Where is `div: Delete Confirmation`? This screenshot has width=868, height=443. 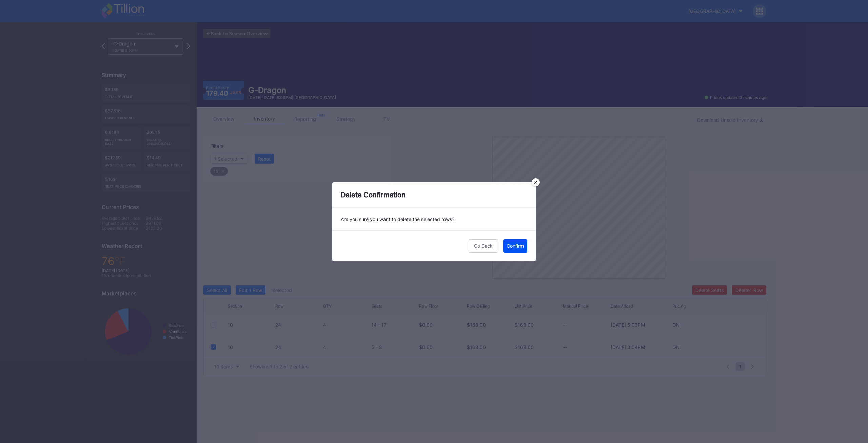
div: Delete Confirmation is located at coordinates (434, 195).